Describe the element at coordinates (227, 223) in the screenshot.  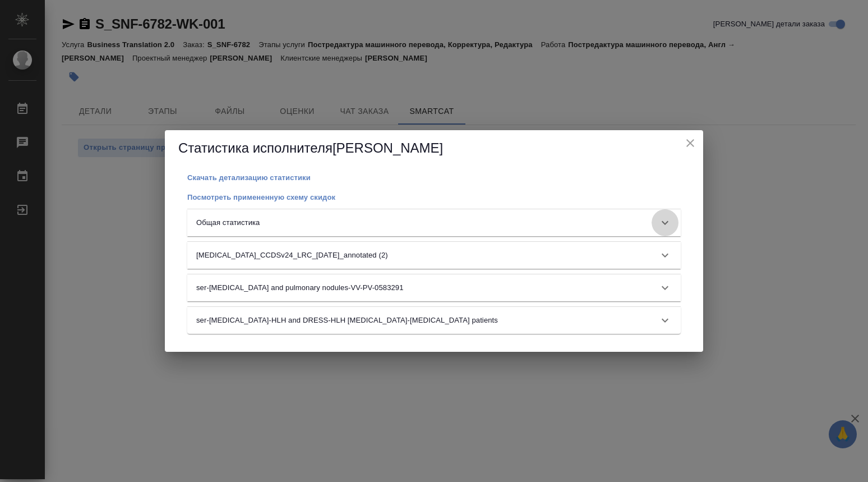
I see `p: Общая статистика` at that location.